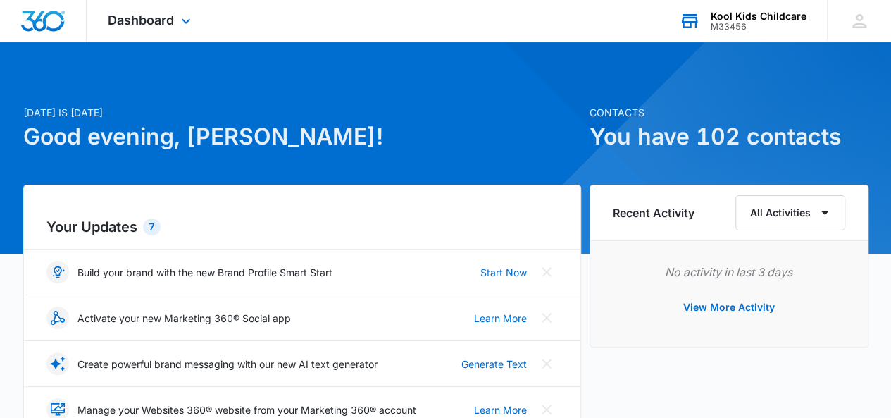  Describe the element at coordinates (729, 272) in the screenshot. I see `p: No activity in last 3 days` at that location.